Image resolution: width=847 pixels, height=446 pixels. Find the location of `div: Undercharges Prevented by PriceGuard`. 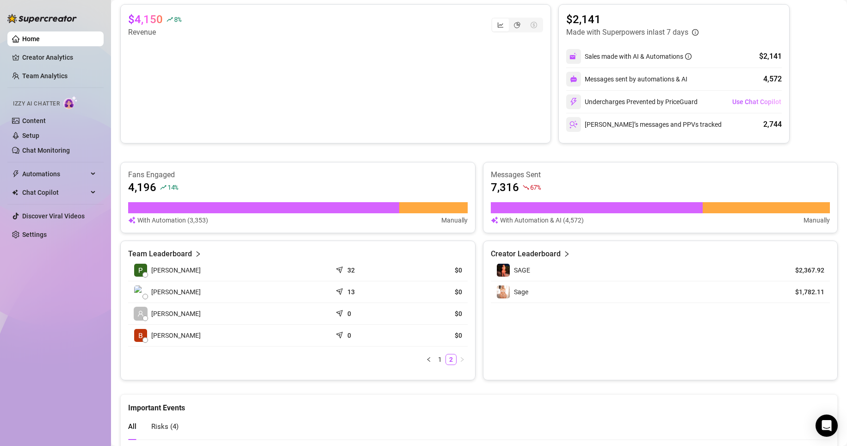

div: Undercharges Prevented by PriceGuard is located at coordinates (632, 102).